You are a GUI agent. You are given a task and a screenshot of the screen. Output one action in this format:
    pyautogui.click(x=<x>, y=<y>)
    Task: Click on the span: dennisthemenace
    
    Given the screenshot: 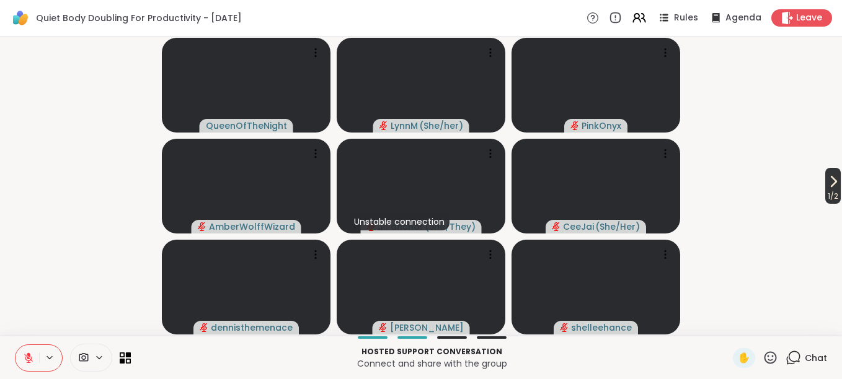 What is the action you would take?
    pyautogui.click(x=252, y=328)
    